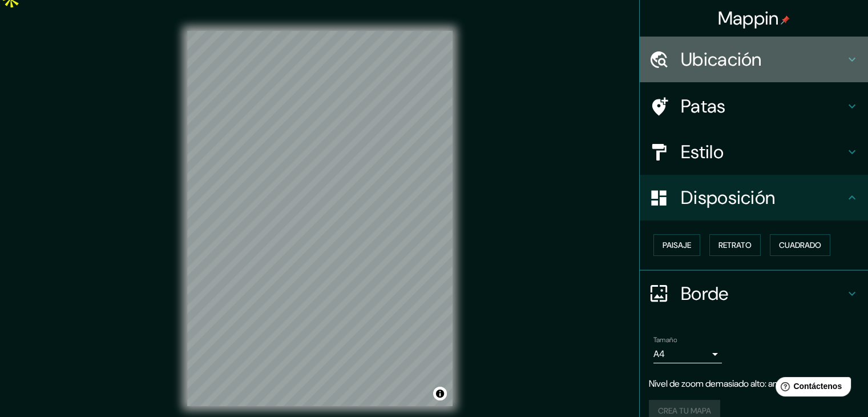  I want to click on div: Estilo, so click(754, 152).